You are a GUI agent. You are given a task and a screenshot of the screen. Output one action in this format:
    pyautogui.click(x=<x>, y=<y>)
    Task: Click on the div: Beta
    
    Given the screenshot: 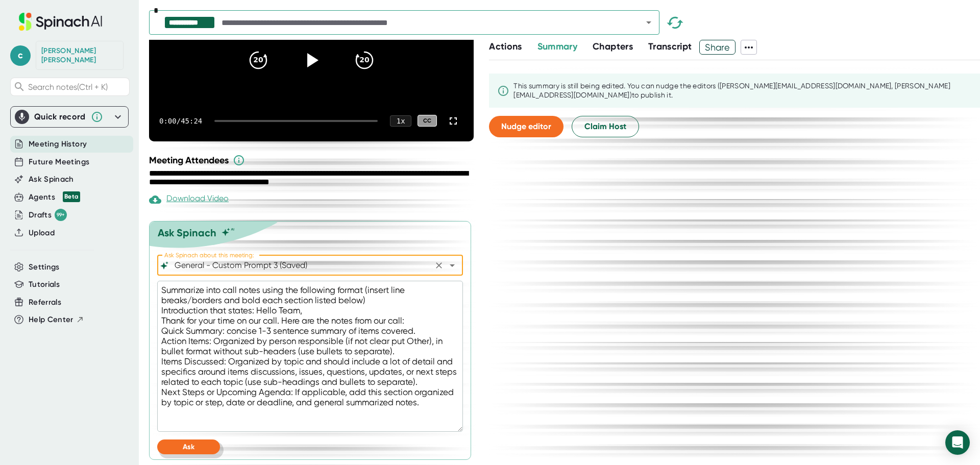 What is the action you would take?
    pyautogui.click(x=71, y=196)
    